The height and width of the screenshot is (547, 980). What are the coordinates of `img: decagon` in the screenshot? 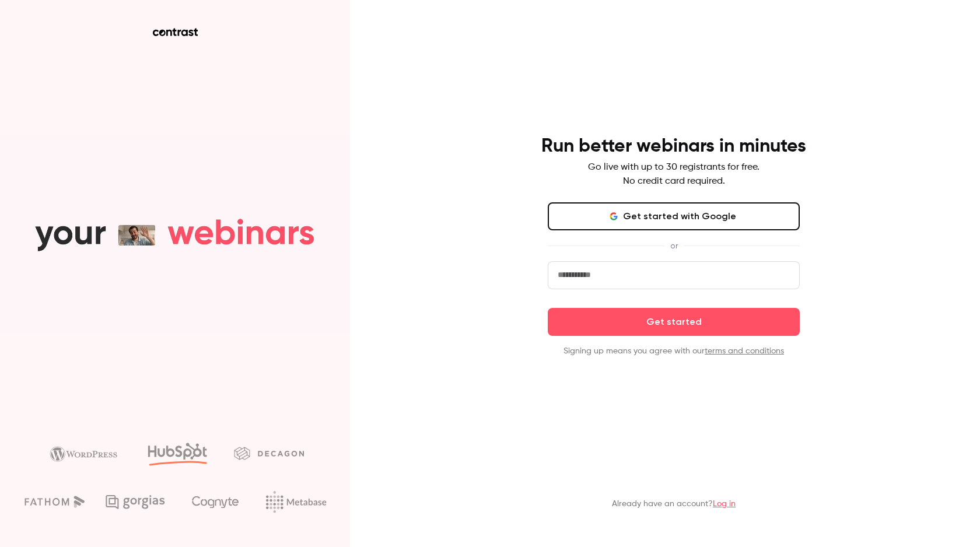 It's located at (269, 453).